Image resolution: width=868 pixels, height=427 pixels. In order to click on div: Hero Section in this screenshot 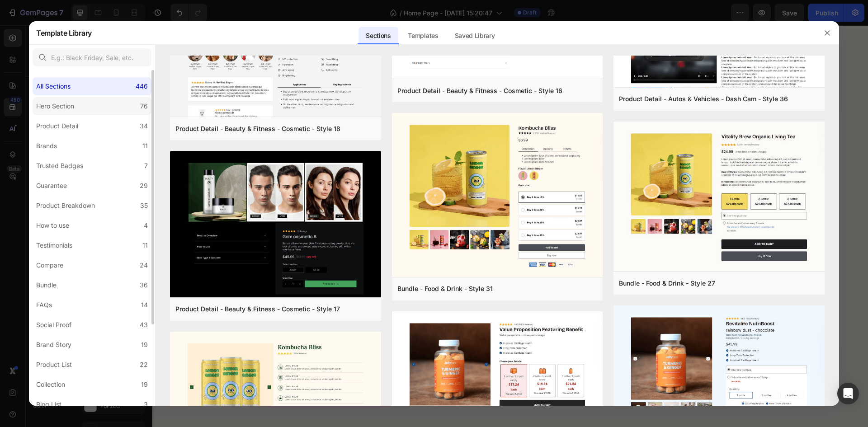, I will do `click(55, 106)`.